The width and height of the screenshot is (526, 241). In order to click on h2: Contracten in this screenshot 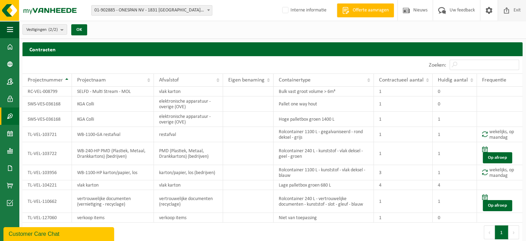, I will do `click(273, 49)`.